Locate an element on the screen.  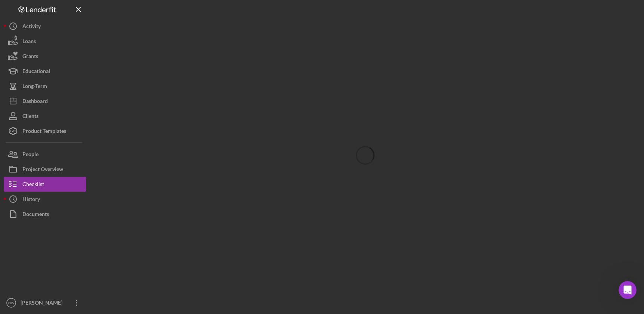
button: Grants is located at coordinates (45, 56).